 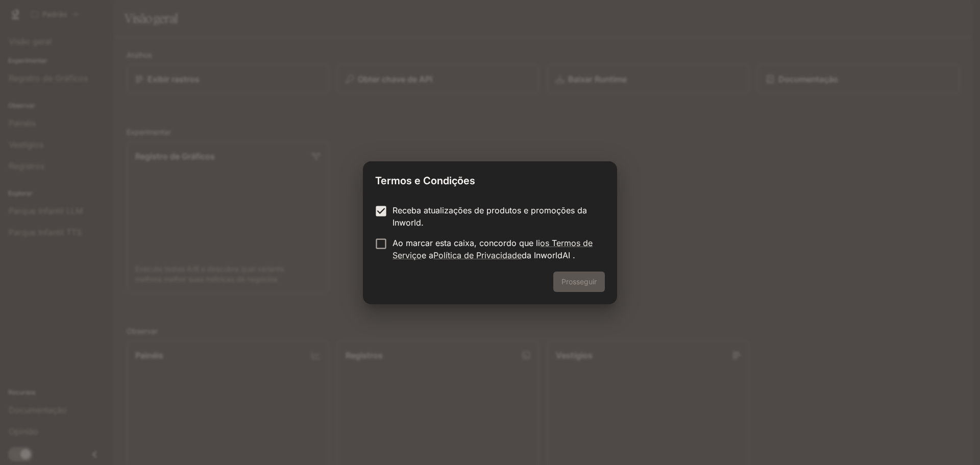 What do you see at coordinates (492, 249) in the screenshot?
I see `font: os Termos de Serviço` at bounding box center [492, 249].